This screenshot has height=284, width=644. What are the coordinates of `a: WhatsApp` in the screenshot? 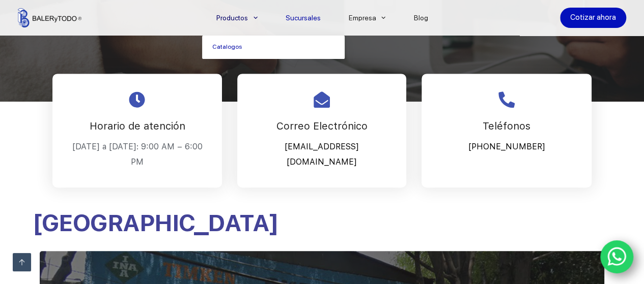 It's located at (617, 257).